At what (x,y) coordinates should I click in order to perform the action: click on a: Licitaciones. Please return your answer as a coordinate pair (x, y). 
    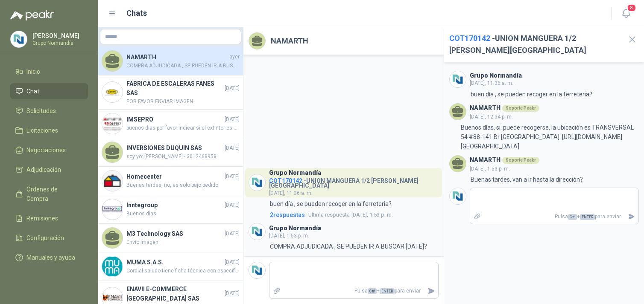
    Looking at the image, I should click on (49, 130).